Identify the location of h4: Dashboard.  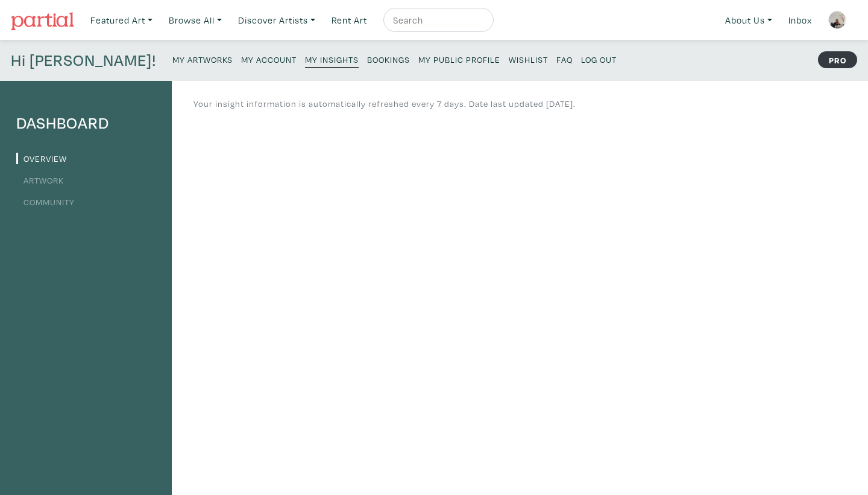
(85, 123).